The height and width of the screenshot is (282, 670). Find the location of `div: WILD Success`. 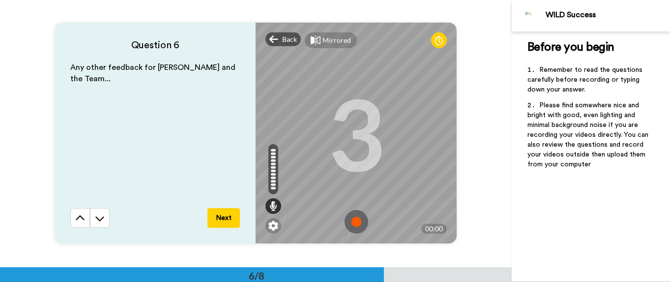

div: WILD Success is located at coordinates (608, 15).